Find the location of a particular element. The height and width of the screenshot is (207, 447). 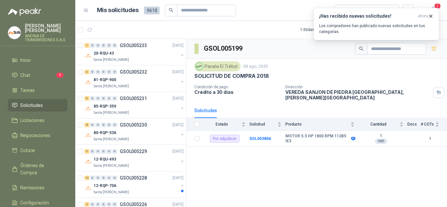

p: Condición de pago is located at coordinates (237, 87).